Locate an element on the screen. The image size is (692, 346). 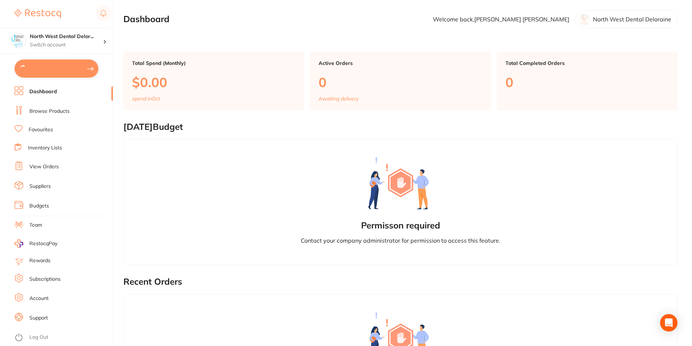
p: Total Completed Orders is located at coordinates (587, 63).